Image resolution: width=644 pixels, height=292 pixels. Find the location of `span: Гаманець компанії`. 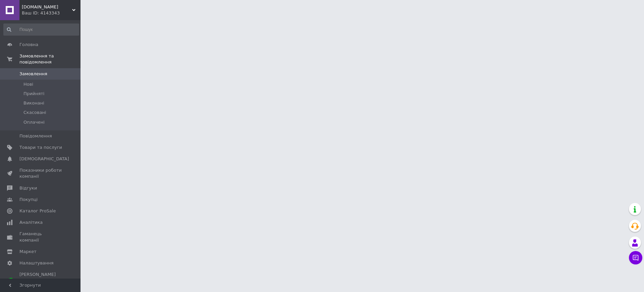

span: Гаманець компанії is located at coordinates (41, 237).